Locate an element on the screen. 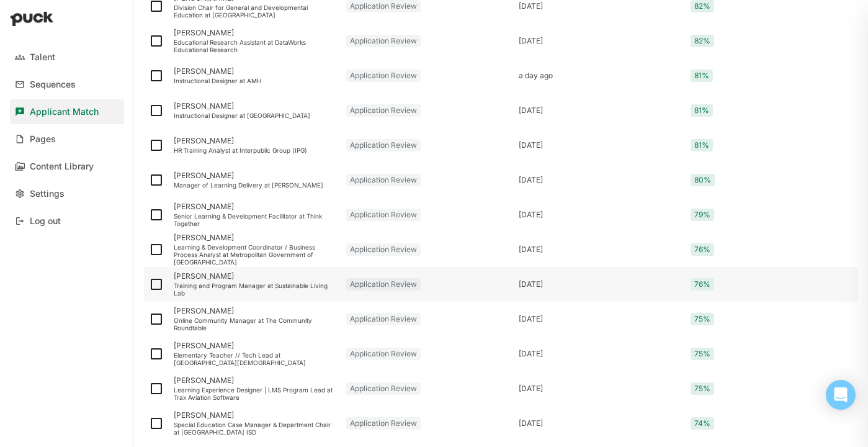 This screenshot has height=447, width=868. a: Sequences is located at coordinates (67, 84).